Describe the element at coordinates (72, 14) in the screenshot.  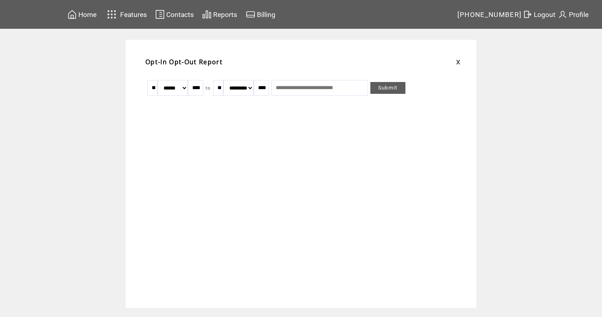
I see `img: home.svg` at that location.